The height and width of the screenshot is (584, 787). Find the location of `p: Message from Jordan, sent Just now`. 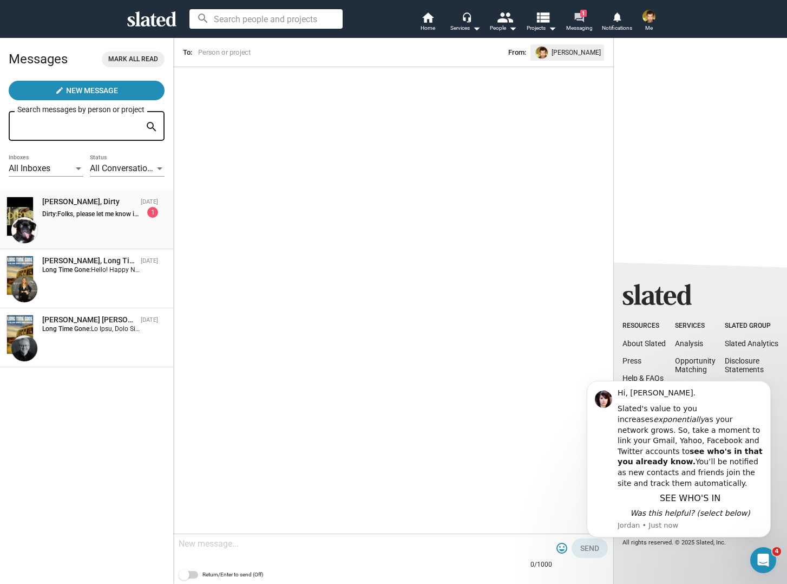

p: Message from Jordan, sent Just now is located at coordinates (120, 158).